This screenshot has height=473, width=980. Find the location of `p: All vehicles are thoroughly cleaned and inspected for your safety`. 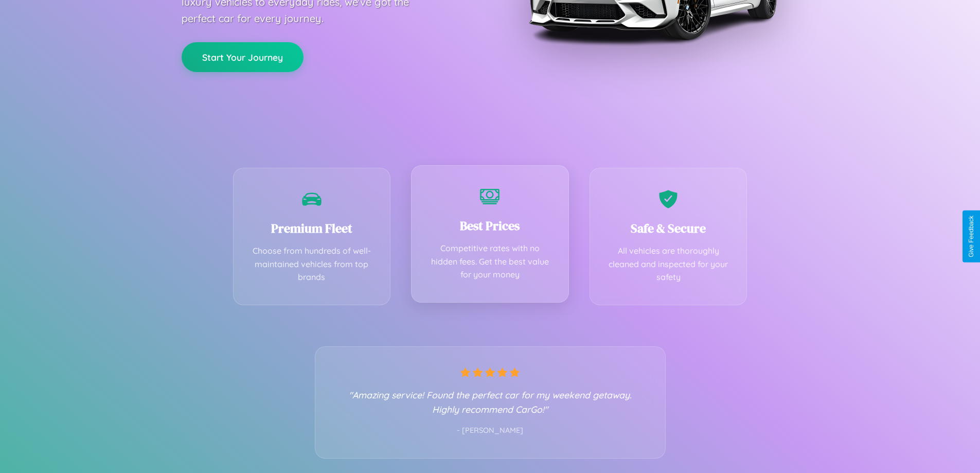

p: All vehicles are thoroughly cleaned and inspected for your safety is located at coordinates (668, 264).